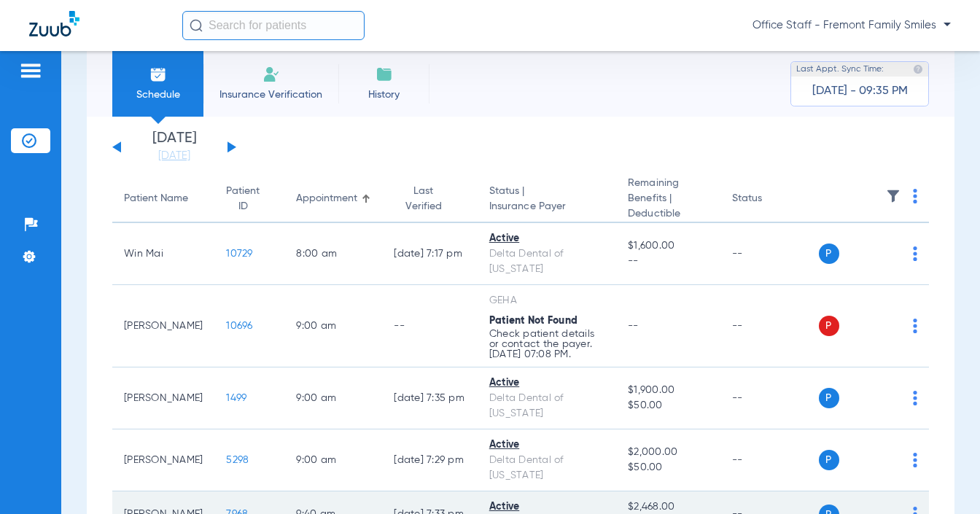 Image resolution: width=980 pixels, height=514 pixels. I want to click on input: Search for patients, so click(274, 25).